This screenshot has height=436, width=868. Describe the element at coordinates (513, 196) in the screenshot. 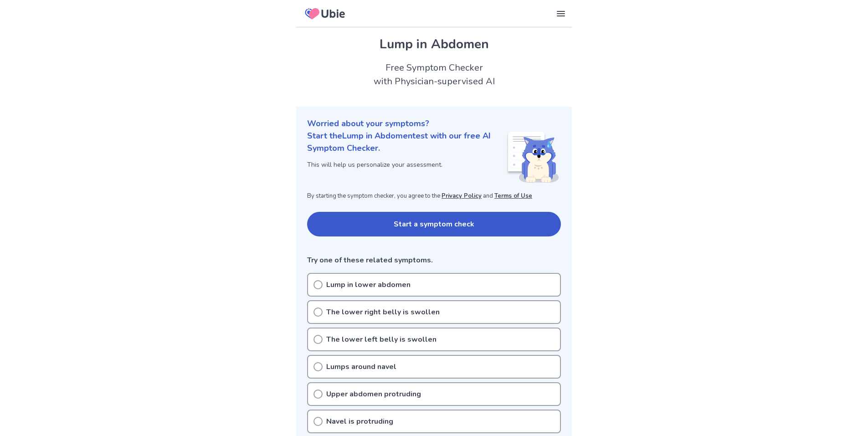

I see `a: Terms of Use` at that location.